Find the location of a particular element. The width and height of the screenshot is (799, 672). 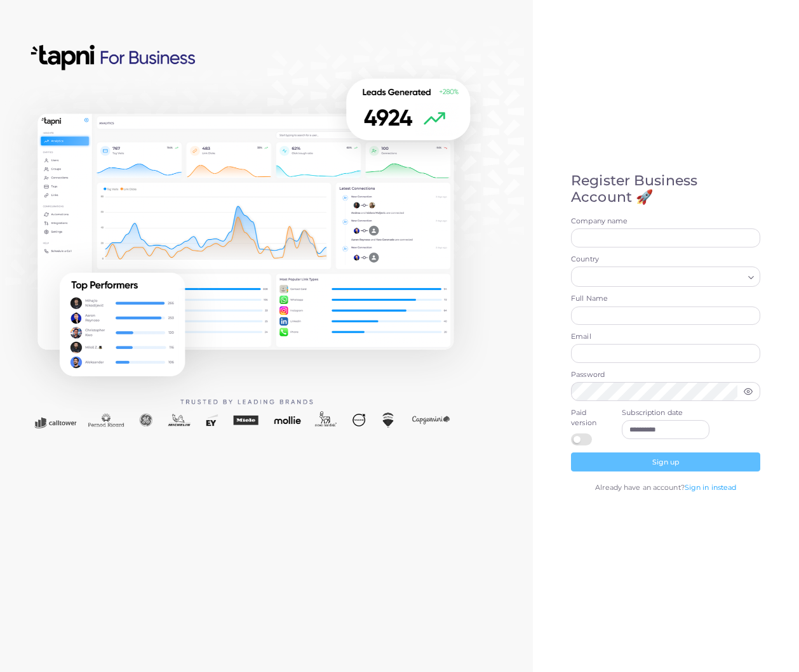

label: Full Name is located at coordinates (665, 299).